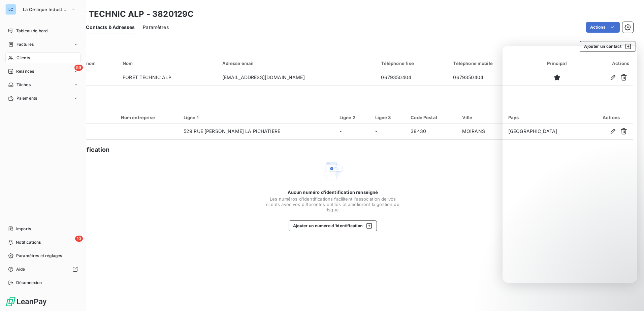 The image size is (644, 311). I want to click on span: Paramètres, so click(156, 27).